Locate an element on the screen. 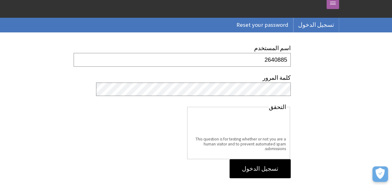  button: فتح التفضيلات is located at coordinates (380, 174).